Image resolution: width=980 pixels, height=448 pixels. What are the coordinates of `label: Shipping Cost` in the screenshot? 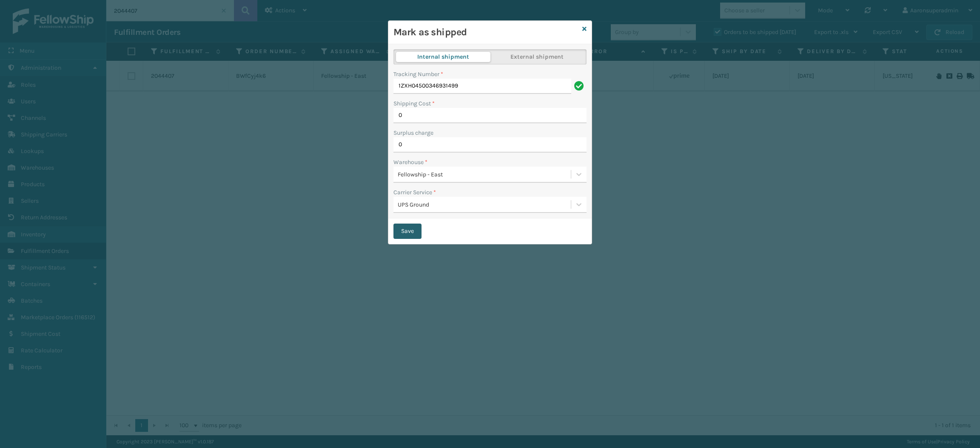 It's located at (414, 104).